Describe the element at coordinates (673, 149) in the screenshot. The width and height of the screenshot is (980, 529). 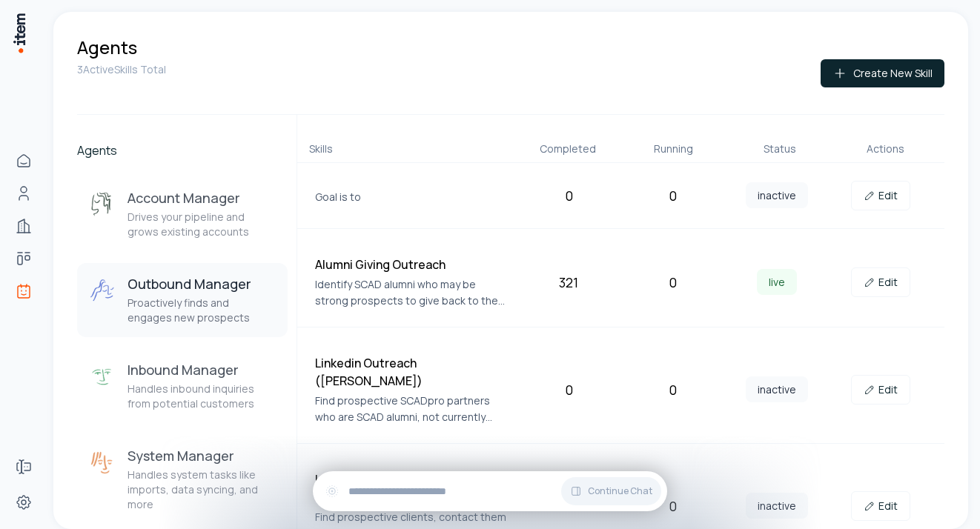
I see `div: Running` at that location.